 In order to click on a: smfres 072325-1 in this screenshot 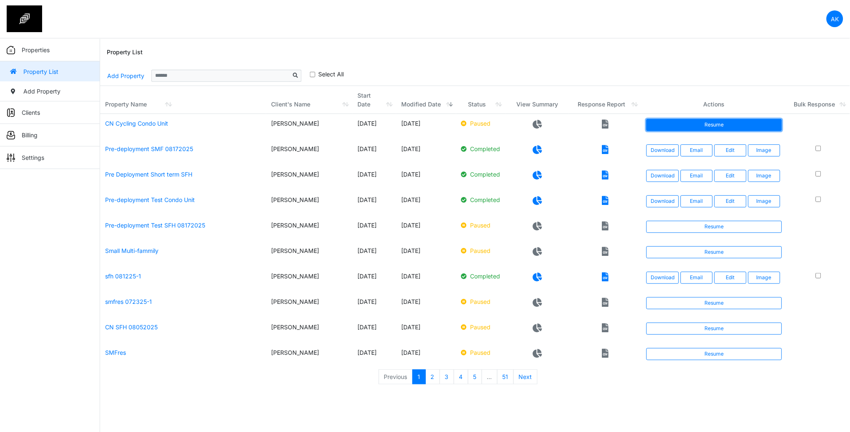, I will do `click(129, 301)`.